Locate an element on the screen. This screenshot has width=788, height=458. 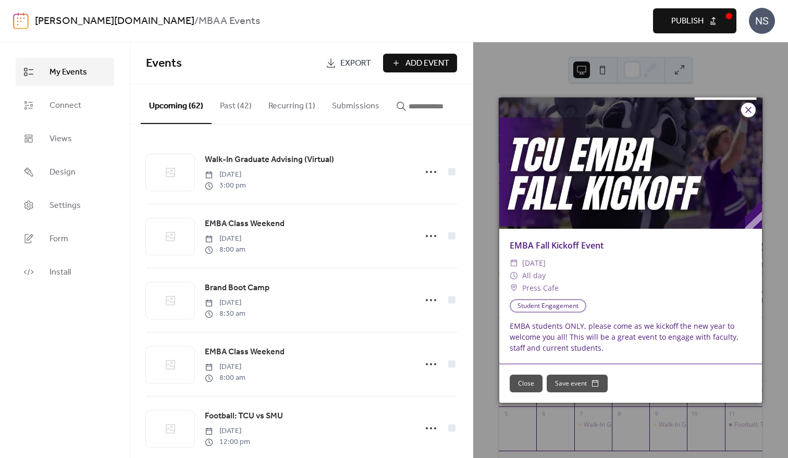
a: Walk-In Graduate Advising (Virtual) is located at coordinates (269, 160).